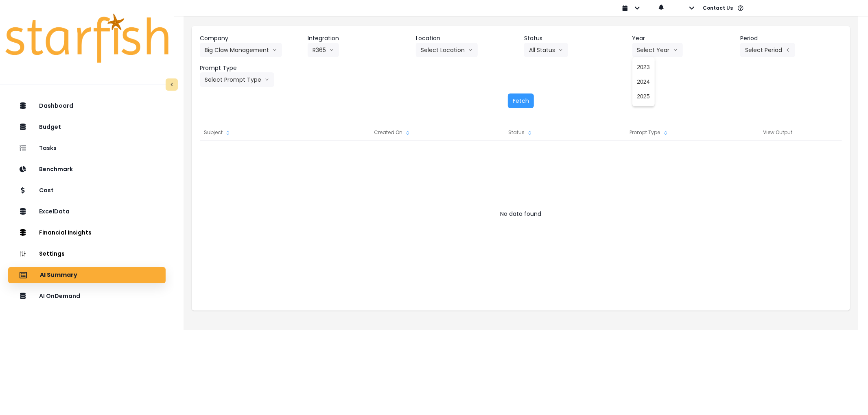  Describe the element at coordinates (787, 50) in the screenshot. I see `svg: arrow left line` at that location.